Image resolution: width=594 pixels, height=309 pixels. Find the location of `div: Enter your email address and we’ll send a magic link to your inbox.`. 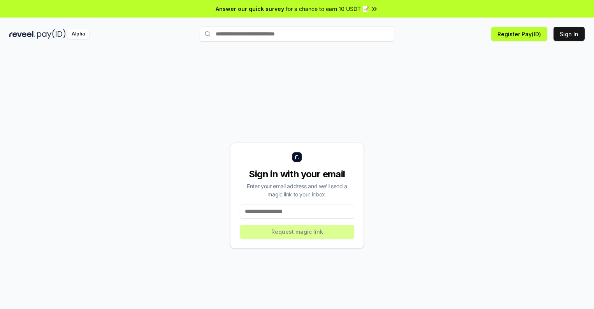

div: Enter your email address and we’ll send a magic link to your inbox. is located at coordinates (297, 190).